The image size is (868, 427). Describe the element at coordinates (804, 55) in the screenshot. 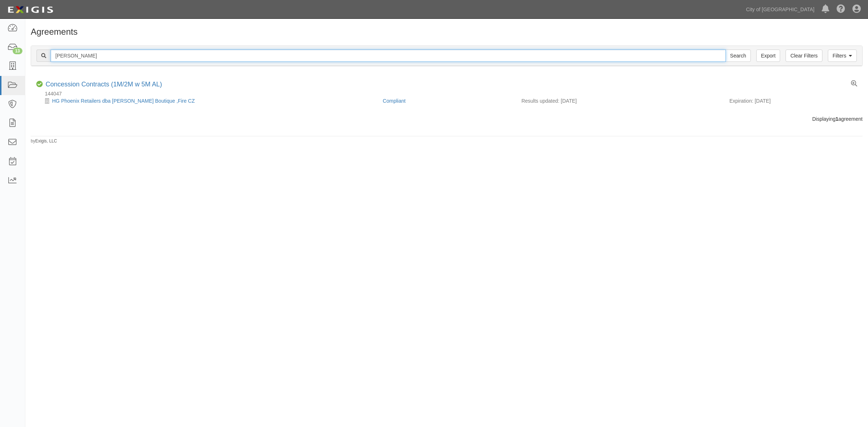

I see `a: Clear Filters` at that location.